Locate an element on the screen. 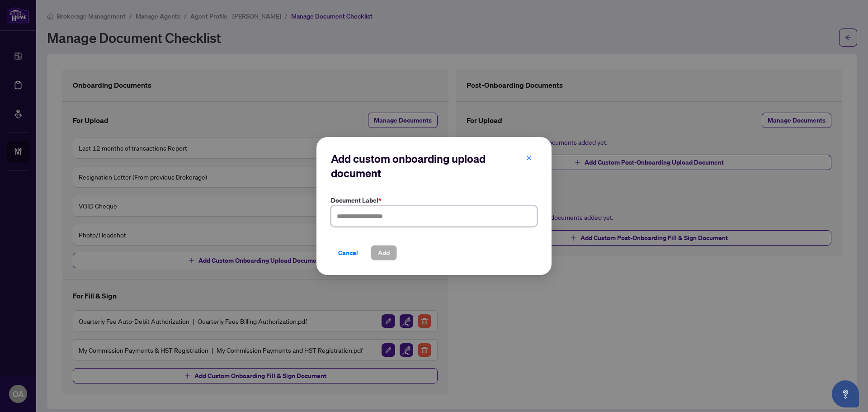  span: Cancel is located at coordinates (348, 253).